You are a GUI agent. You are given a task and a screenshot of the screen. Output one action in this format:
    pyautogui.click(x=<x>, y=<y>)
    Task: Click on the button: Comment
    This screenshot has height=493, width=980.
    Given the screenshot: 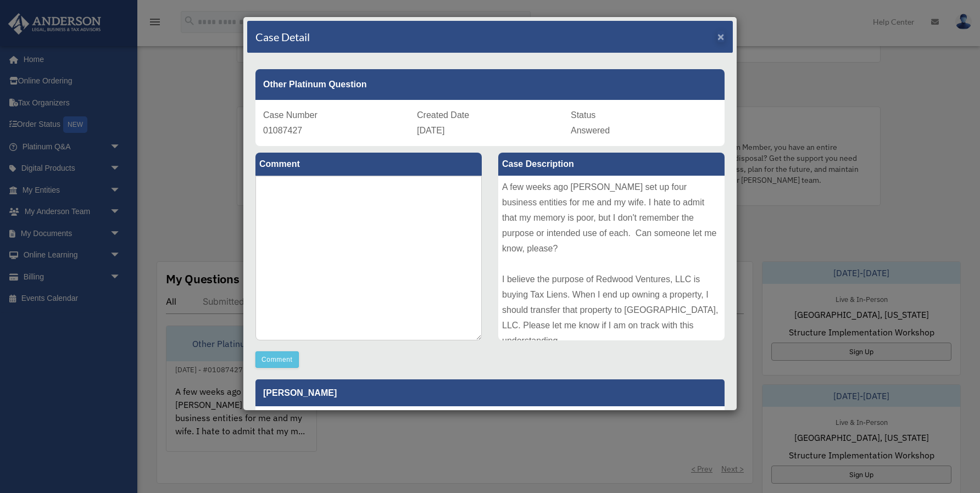 What is the action you would take?
    pyautogui.click(x=277, y=359)
    